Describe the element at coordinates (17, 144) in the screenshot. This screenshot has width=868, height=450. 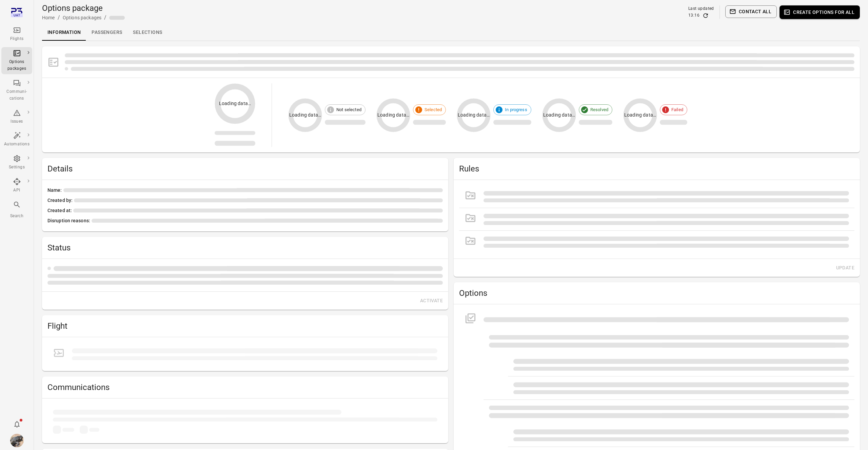
I see `div: Automations` at that location.